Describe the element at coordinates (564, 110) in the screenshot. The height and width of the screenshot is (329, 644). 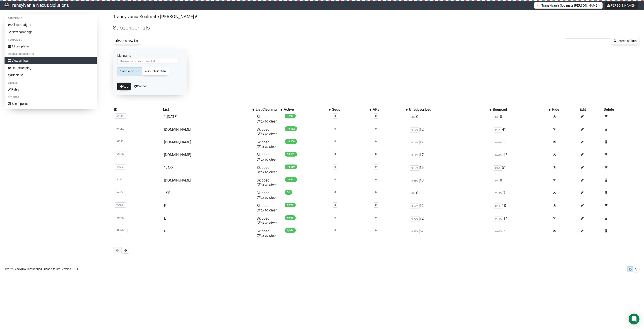
I see `th: Hide: No sort applied, sorting is disabled` at that location.